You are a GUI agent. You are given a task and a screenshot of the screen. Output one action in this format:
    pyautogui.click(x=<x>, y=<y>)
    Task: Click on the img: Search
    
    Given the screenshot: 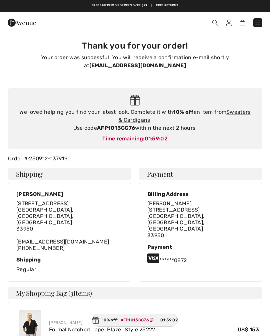 What is the action you would take?
    pyautogui.click(x=215, y=23)
    